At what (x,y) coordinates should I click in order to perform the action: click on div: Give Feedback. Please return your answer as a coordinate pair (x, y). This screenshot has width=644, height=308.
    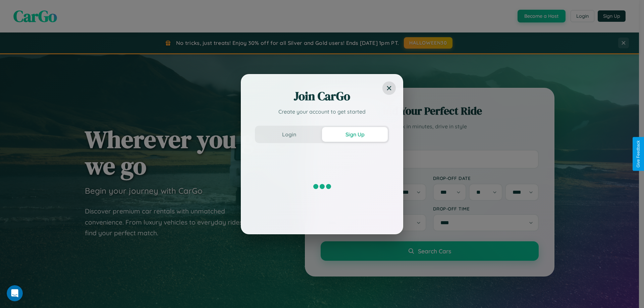
    Looking at the image, I should click on (639, 154).